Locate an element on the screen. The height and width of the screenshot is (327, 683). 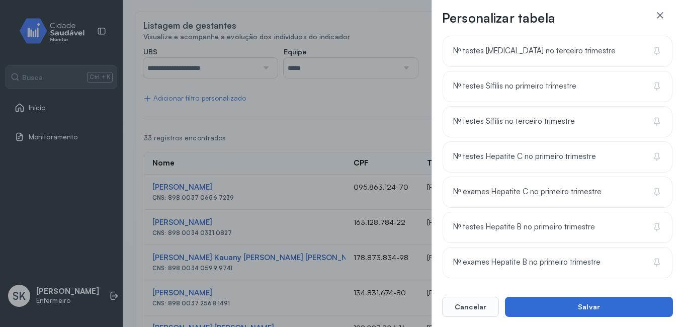
span: Nº testes Sífilis no terceiro trimestre is located at coordinates (514, 121).